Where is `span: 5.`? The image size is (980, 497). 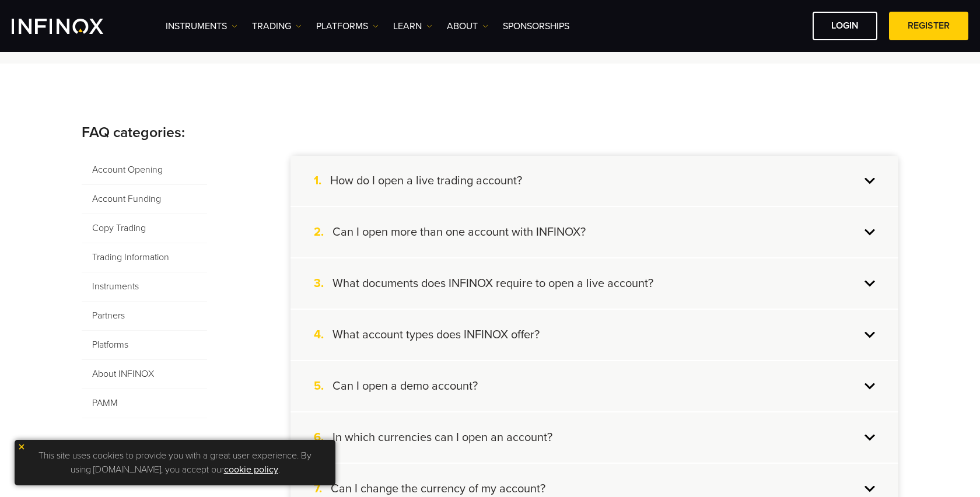 span: 5. is located at coordinates (323, 386).